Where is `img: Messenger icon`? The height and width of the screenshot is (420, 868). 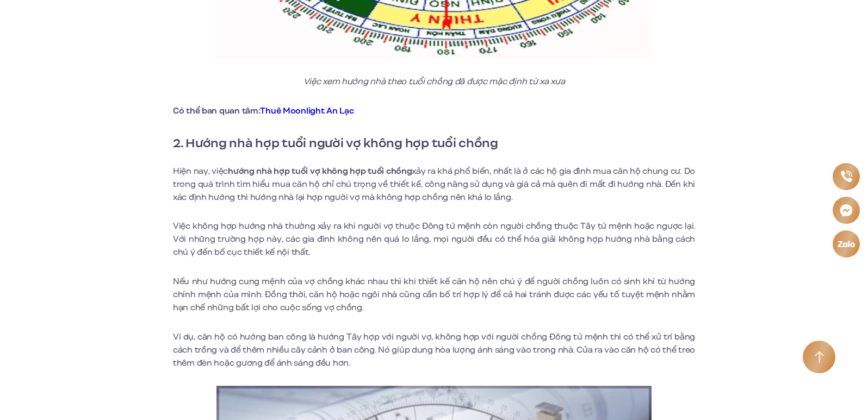 img: Messenger icon is located at coordinates (847, 210).